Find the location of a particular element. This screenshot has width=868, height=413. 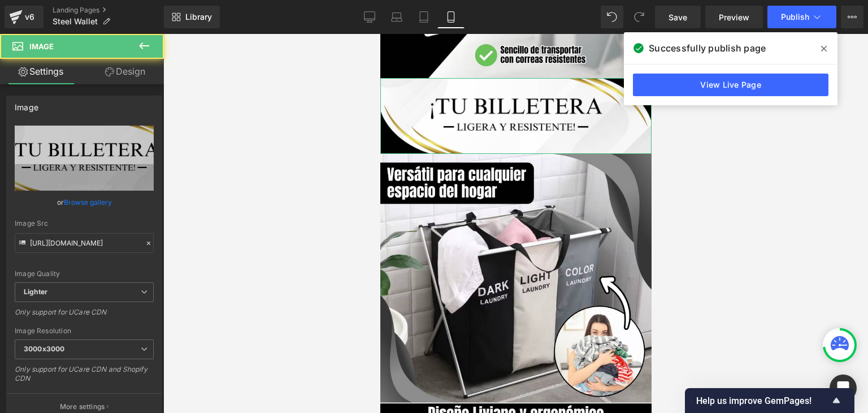

a: Landing Pages is located at coordinates (108, 10).